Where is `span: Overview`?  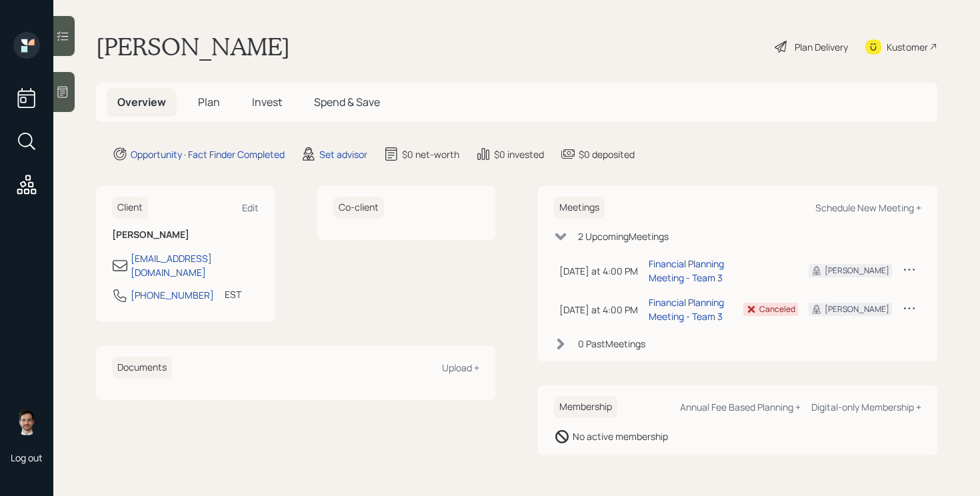 span: Overview is located at coordinates (141, 102).